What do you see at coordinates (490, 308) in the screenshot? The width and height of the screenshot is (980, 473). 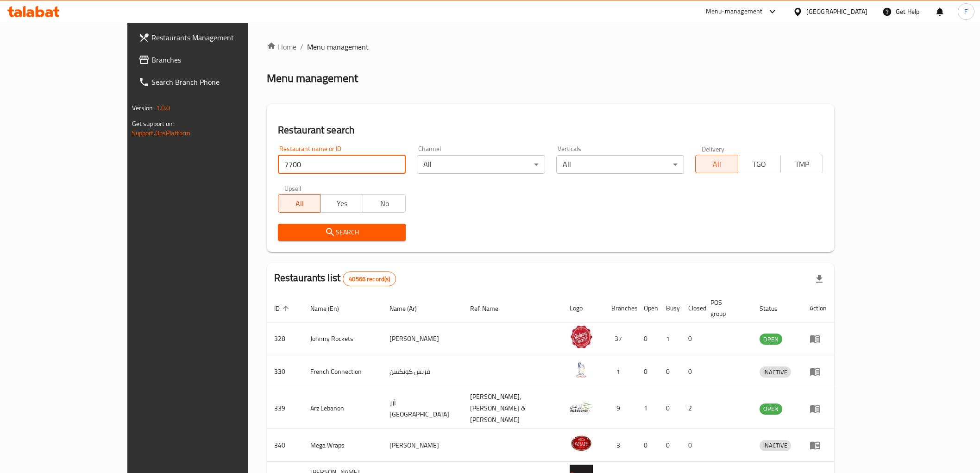 I see `span: Ref. Name` at bounding box center [490, 308].